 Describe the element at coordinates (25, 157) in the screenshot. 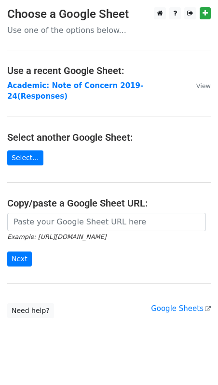

I see `a: Select...` at that location.